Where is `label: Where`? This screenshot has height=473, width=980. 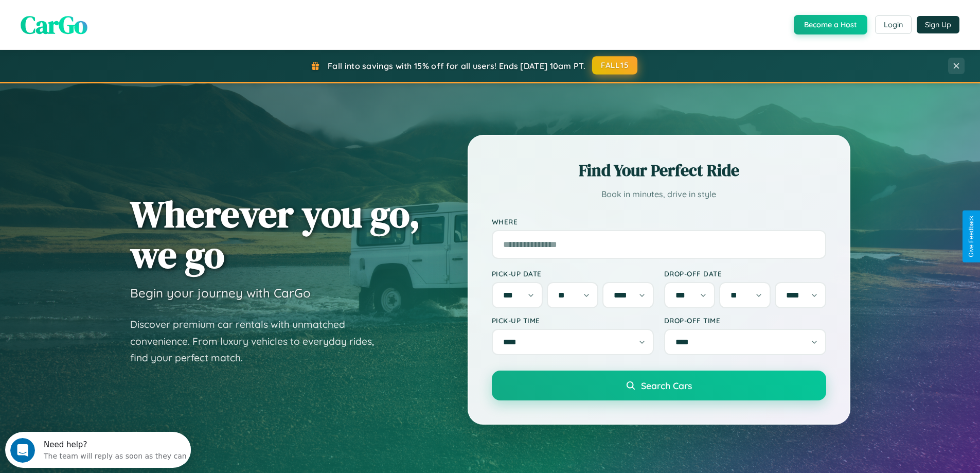
label: Where is located at coordinates (659, 221).